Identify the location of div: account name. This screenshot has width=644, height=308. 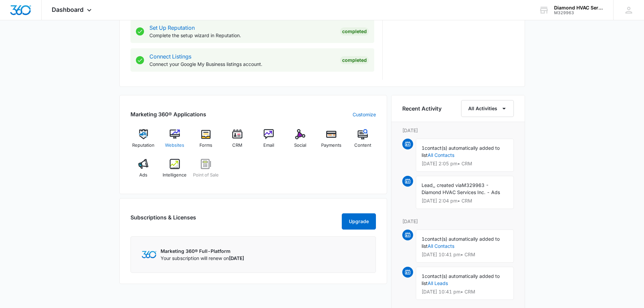
(579, 8).